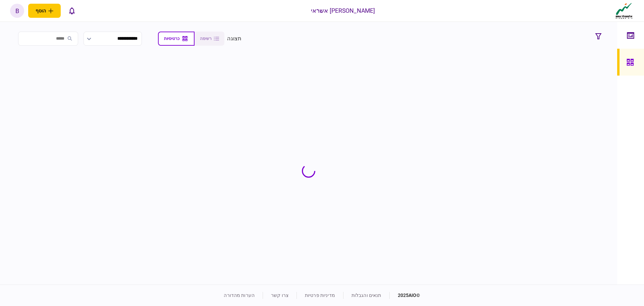 The width and height of the screenshot is (644, 306). Describe the element at coordinates (209, 39) in the screenshot. I see `button: רשימה` at that location.